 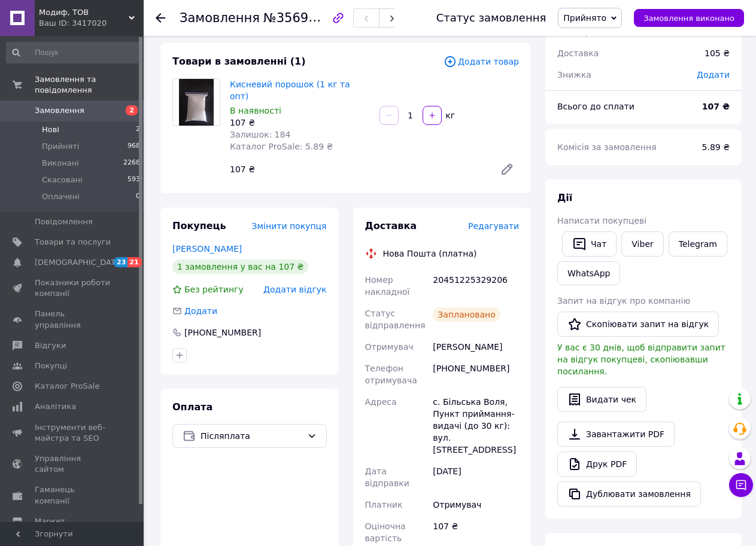 What do you see at coordinates (134, 262) in the screenshot?
I see `span: 21` at bounding box center [134, 262].